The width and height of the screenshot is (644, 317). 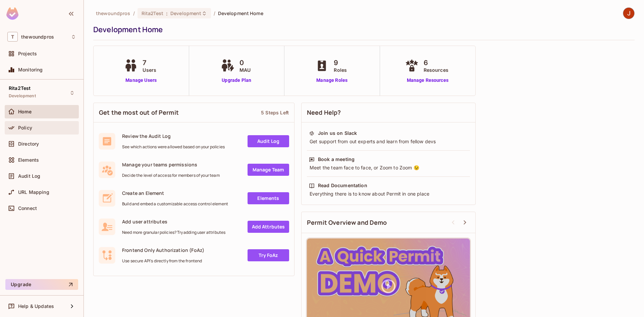 What do you see at coordinates (149, 69) in the screenshot?
I see `span: Users` at bounding box center [149, 69].